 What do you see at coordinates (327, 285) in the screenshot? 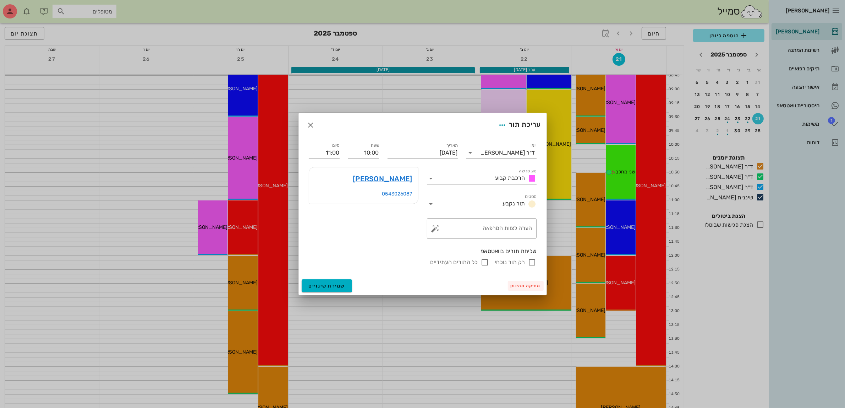
I see `button: שמירת שינויים` at bounding box center [327, 285].